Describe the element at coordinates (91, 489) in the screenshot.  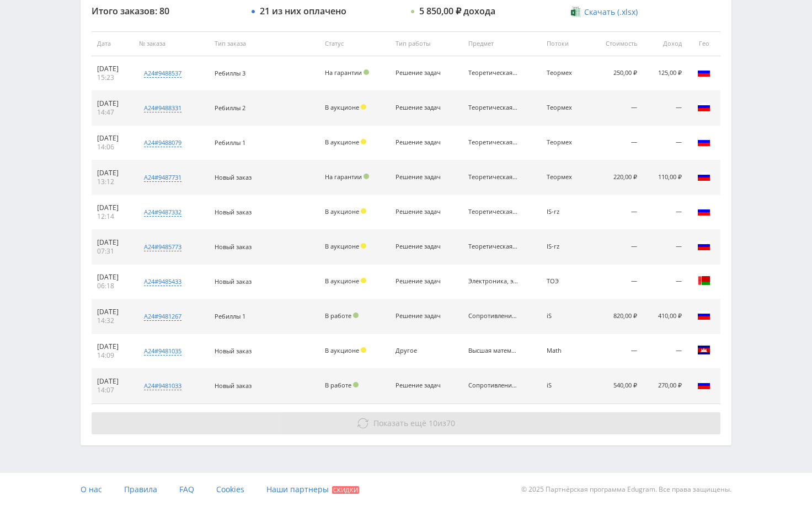
I see `a: О нас` at that location.